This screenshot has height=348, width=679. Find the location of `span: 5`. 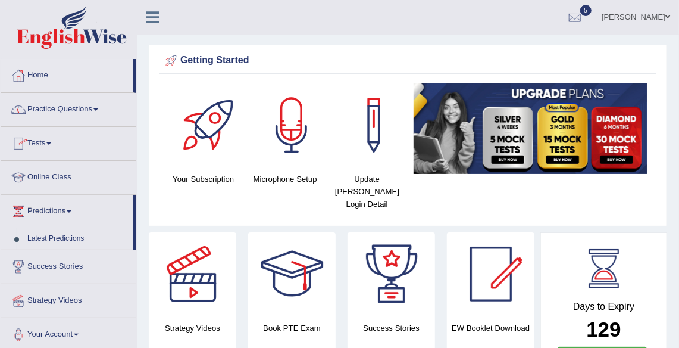

span: 5 is located at coordinates (586, 10).